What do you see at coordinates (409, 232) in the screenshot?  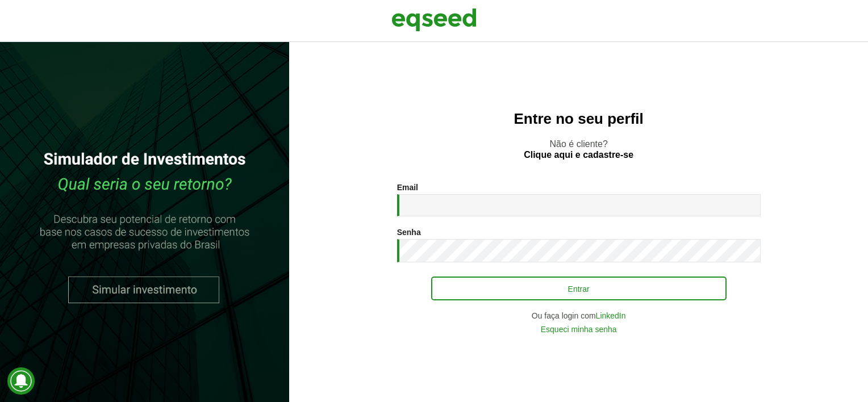 I see `label: Senha` at bounding box center [409, 232].